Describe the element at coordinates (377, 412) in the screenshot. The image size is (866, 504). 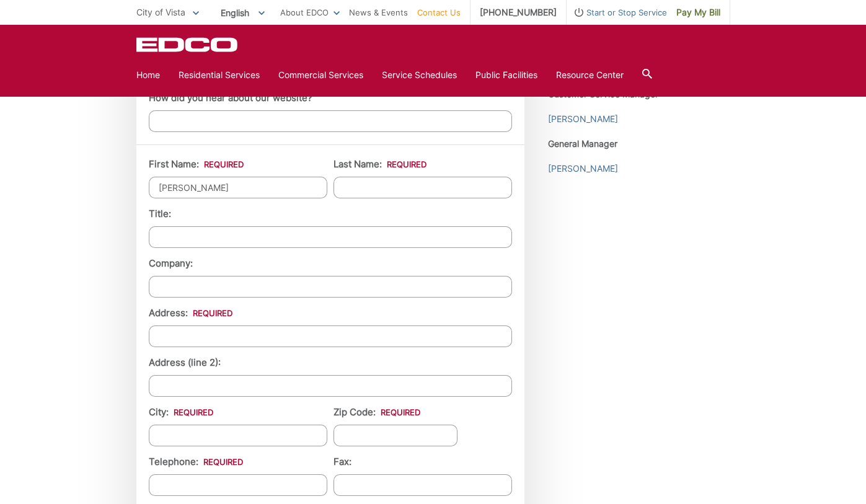
I see `label: Zip Code:` at that location.